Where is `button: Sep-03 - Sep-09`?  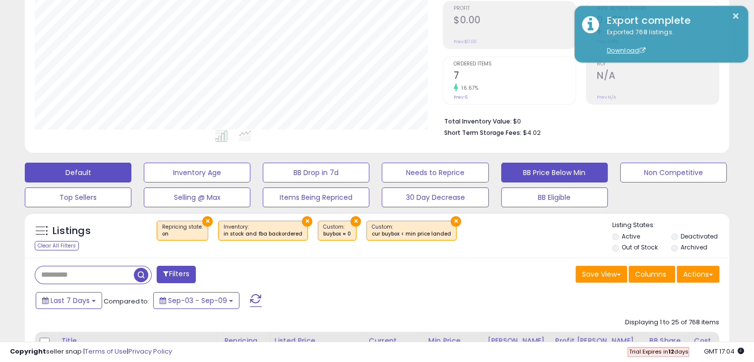
button: Sep-03 - Sep-09 is located at coordinates (196, 301).